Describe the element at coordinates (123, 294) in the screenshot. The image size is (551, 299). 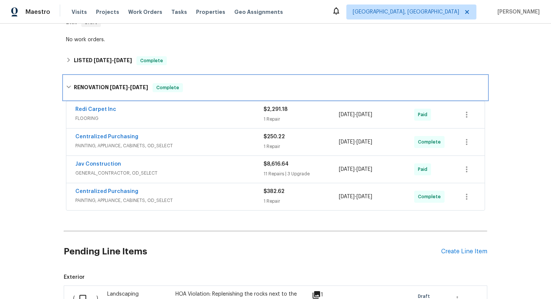
I see `span: Landscaping` at that location.